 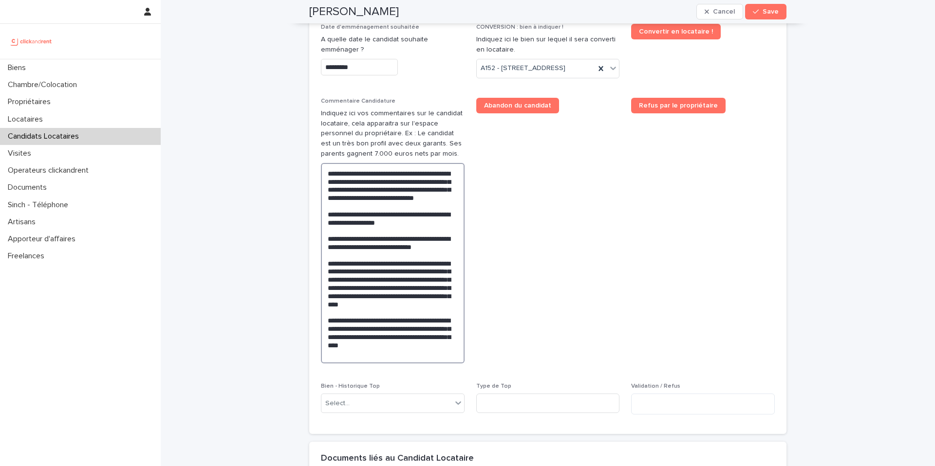 I want to click on span: Abandon du candidat, so click(x=518, y=106).